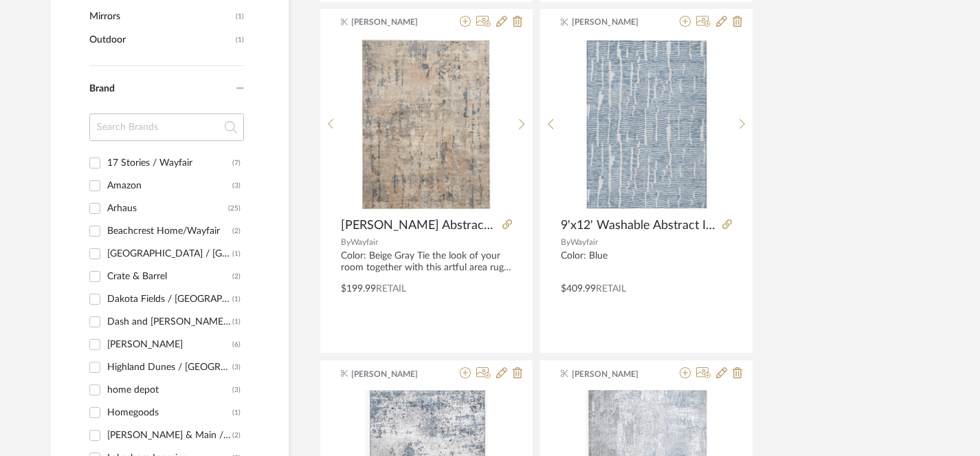 The width and height of the screenshot is (980, 456). Describe the element at coordinates (161, 40) in the screenshot. I see `span: Outdoor` at that location.